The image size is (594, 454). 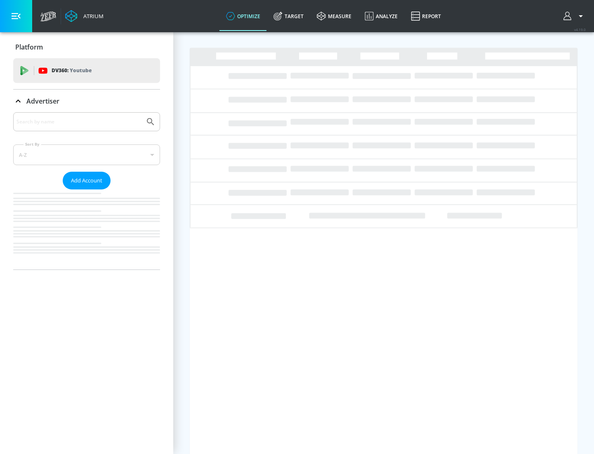 I want to click on a: Target, so click(x=288, y=16).